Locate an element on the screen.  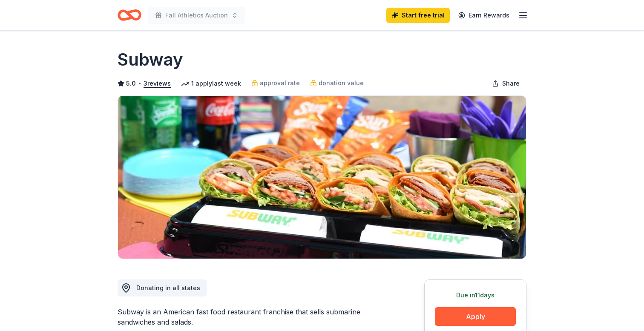
span: 5.0 is located at coordinates (131, 84).